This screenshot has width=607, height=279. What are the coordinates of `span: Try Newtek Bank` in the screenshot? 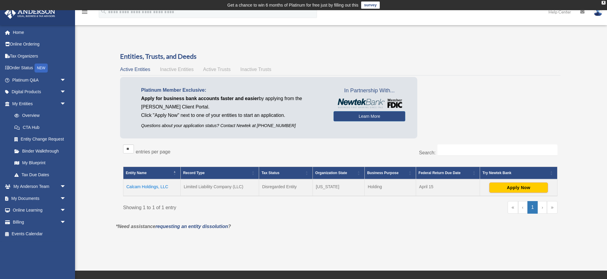 It's located at (515, 173).